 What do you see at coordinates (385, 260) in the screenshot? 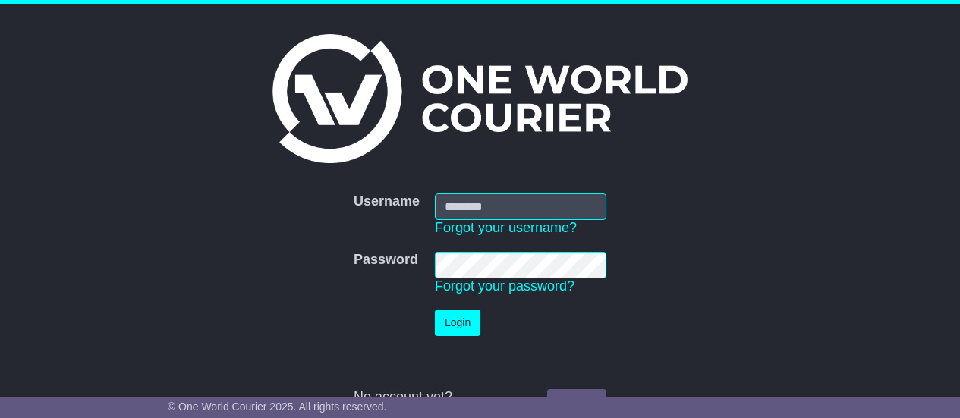
I see `label: Password` at bounding box center [385, 260].